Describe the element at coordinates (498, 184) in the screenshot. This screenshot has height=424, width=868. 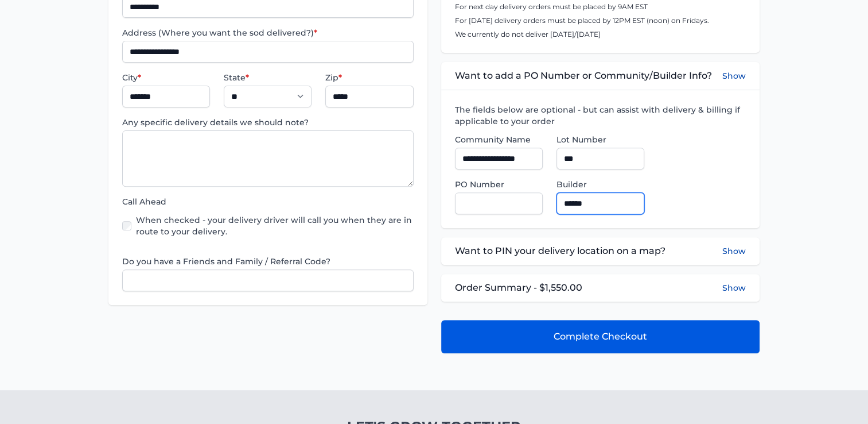
I see `label: PO Number` at that location.